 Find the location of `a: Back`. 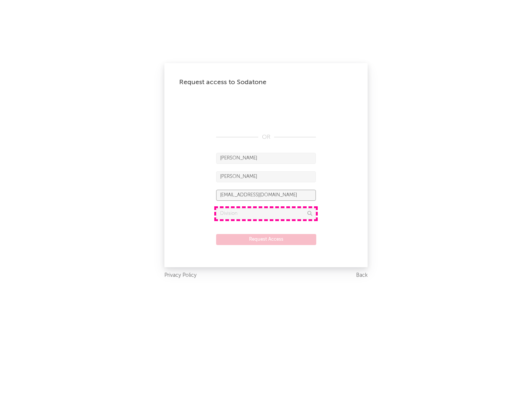

a: Back is located at coordinates (362, 276).